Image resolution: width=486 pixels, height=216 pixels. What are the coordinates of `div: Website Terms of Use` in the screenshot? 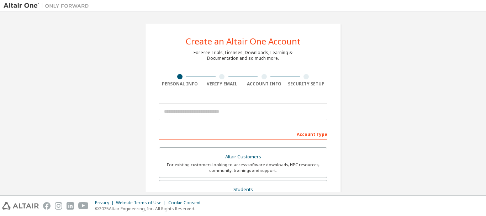 It's located at (142, 203).